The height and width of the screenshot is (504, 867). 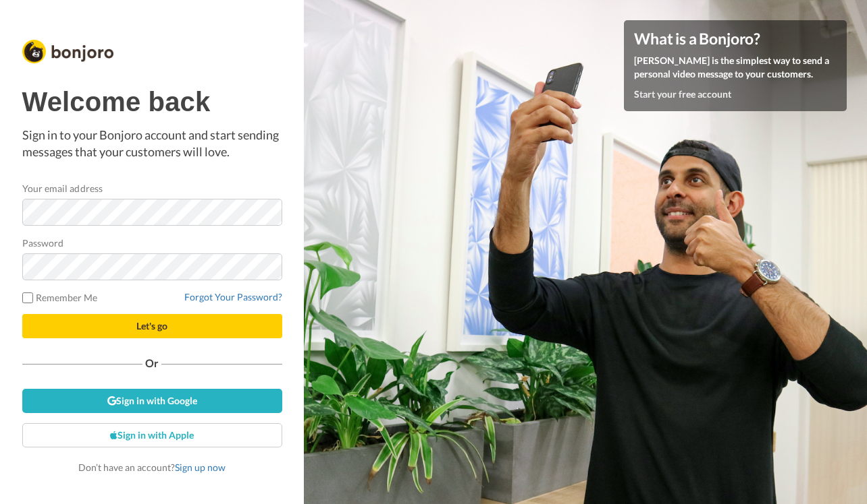 I want to click on span: Let's go, so click(x=152, y=325).